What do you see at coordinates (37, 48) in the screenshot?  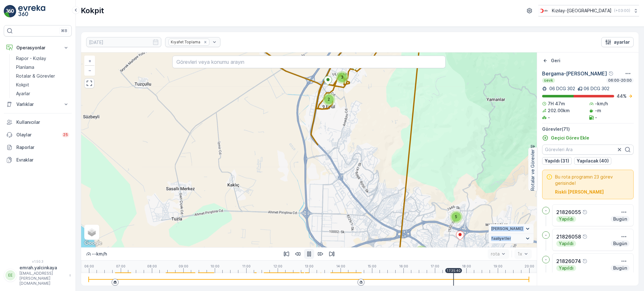 I see `button: Operasyonlar` at bounding box center [37, 48].